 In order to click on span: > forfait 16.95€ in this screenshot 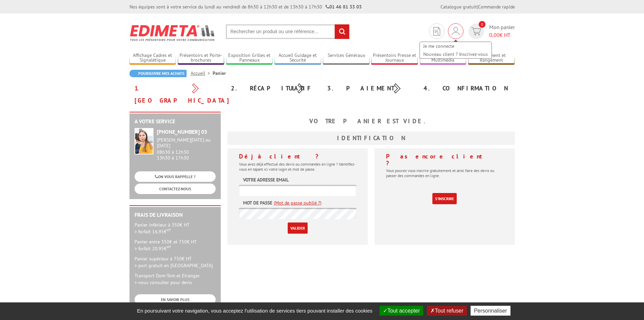, I will do `click(153, 231)`.